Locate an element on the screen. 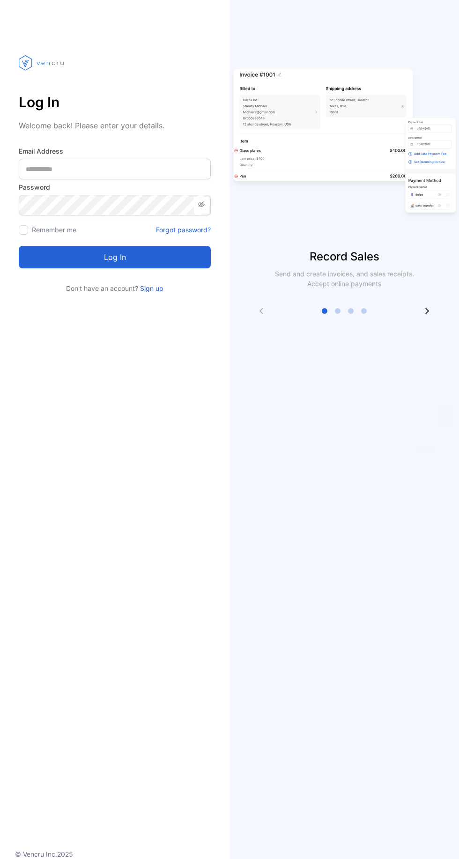  img: slider image is located at coordinates (344, 143).